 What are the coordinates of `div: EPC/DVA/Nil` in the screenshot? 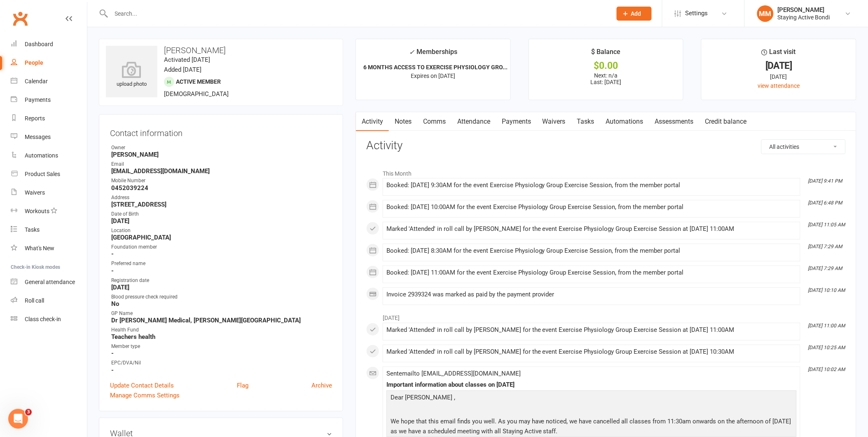 It's located at (222, 363).